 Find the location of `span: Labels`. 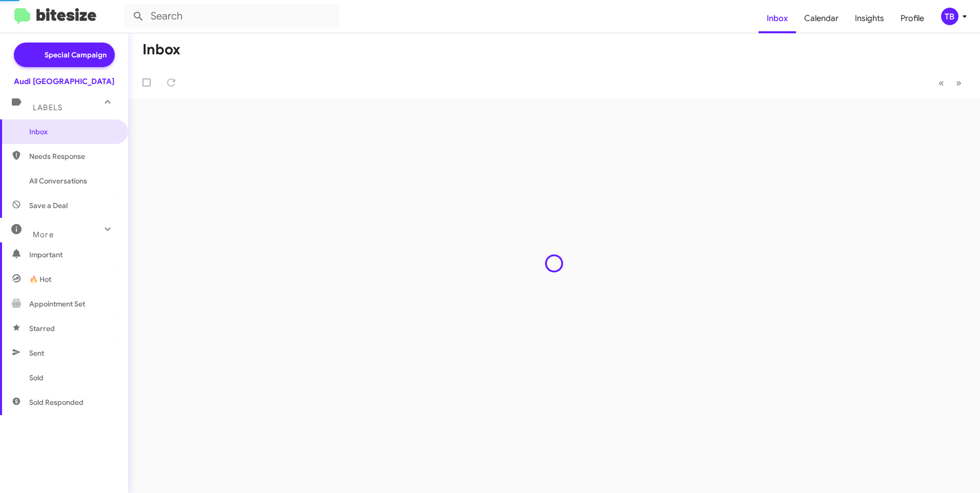

span: Labels is located at coordinates (48, 107).